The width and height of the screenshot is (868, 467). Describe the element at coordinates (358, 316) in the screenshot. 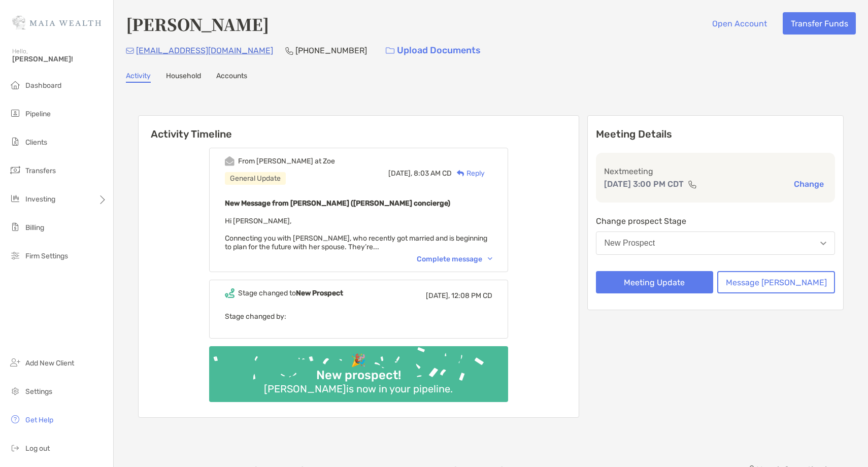

I see `p: Stage changed by:` at that location.